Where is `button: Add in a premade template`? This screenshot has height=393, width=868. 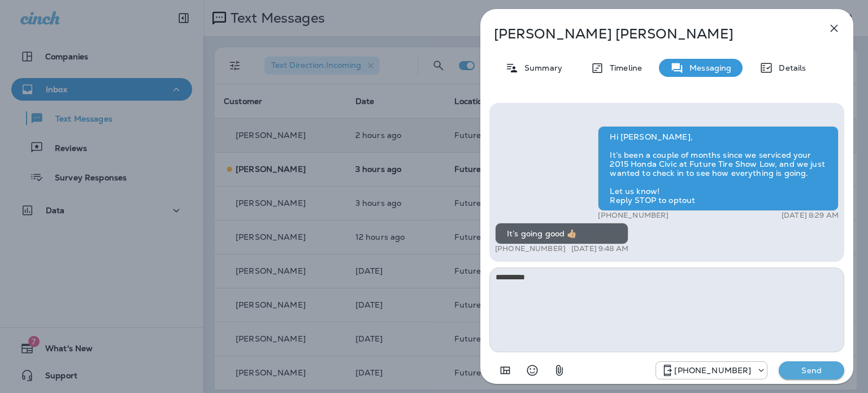 button: Add in a premade template is located at coordinates (505, 370).